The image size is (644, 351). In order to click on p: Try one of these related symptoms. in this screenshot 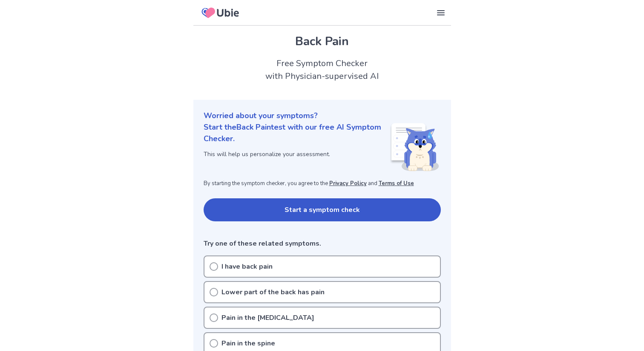, I will do `click(322, 243)`.